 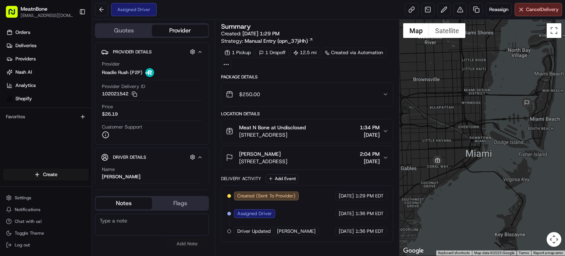 I want to click on span: Provider Details, so click(x=132, y=52).